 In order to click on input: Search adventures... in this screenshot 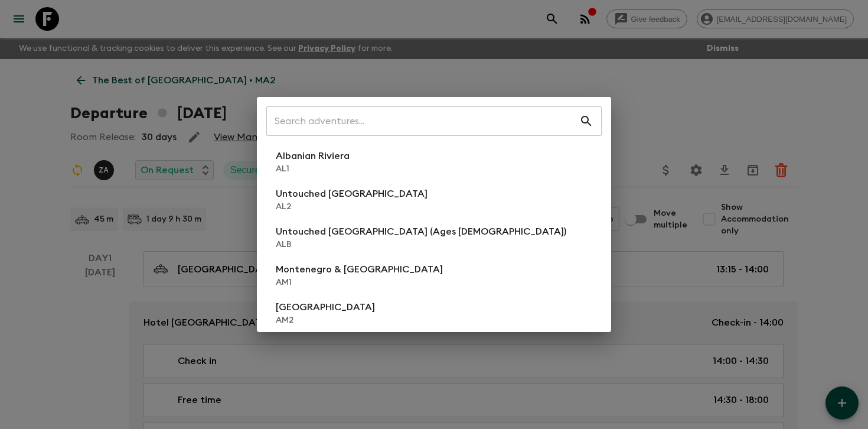, I will do `click(423, 121)`.